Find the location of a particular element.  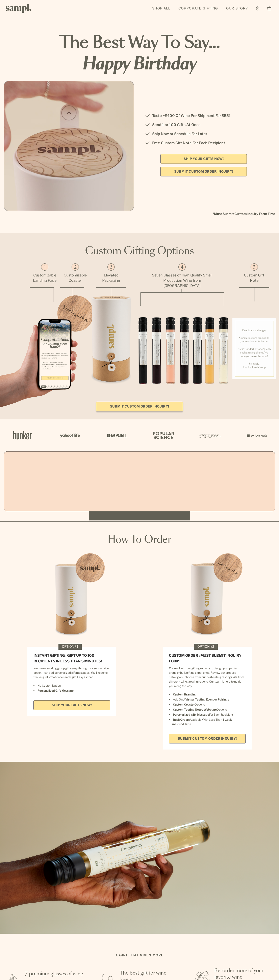

img: gift_fea_2_x1500.png is located at coordinates (76, 314).